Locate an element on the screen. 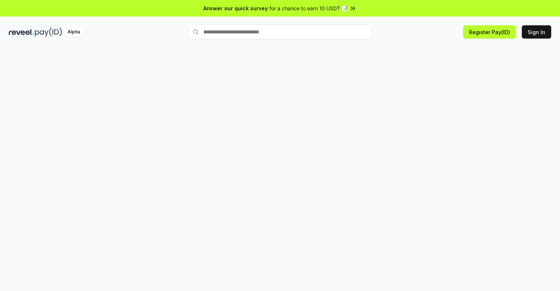 Image resolution: width=560 pixels, height=291 pixels. span: Answer our quick survey is located at coordinates (236, 8).